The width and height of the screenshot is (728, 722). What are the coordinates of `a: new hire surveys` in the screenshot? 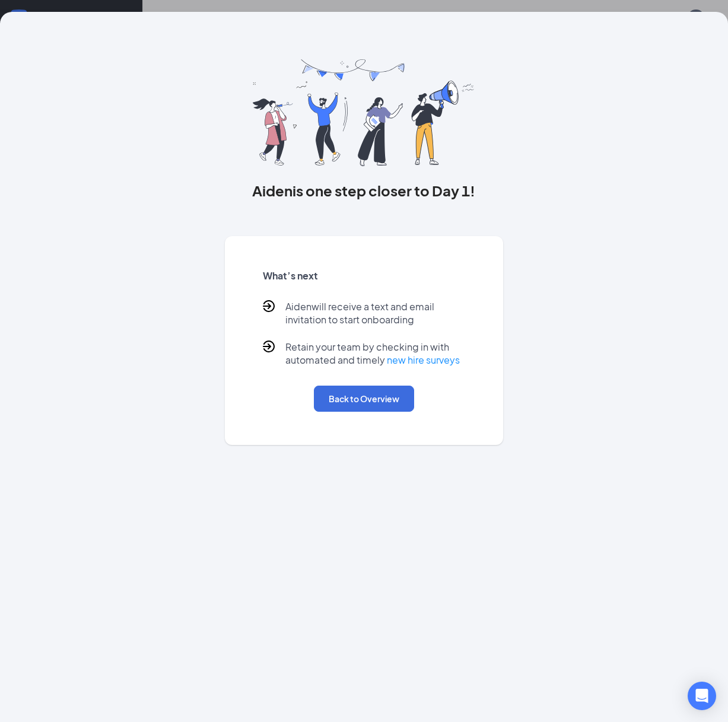 It's located at (423, 360).